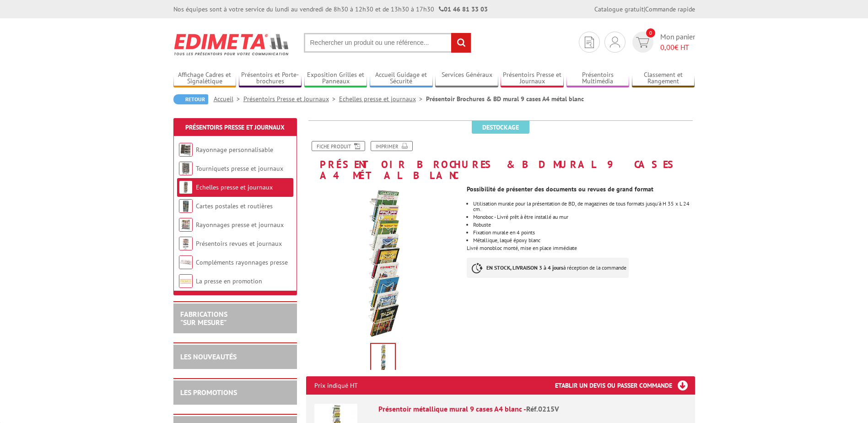  I want to click on img: Rayonnage personnalisable, so click(186, 150).